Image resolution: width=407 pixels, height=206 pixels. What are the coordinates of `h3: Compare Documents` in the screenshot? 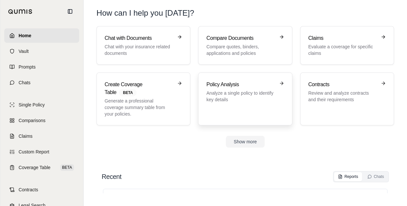 It's located at (241, 38).